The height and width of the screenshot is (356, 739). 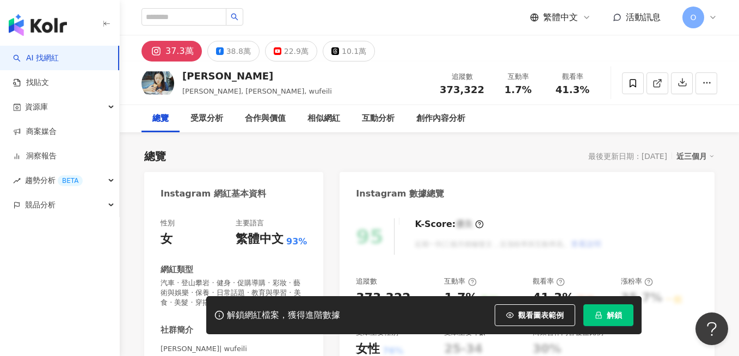 I want to click on div: 1.7%, so click(x=460, y=297).